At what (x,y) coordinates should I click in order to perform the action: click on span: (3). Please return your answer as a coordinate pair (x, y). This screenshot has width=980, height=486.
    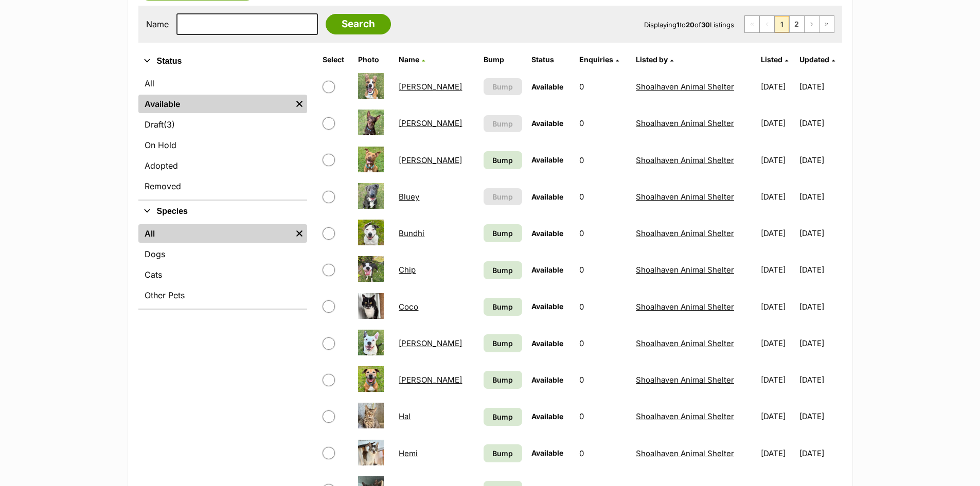
    Looking at the image, I should click on (169, 125).